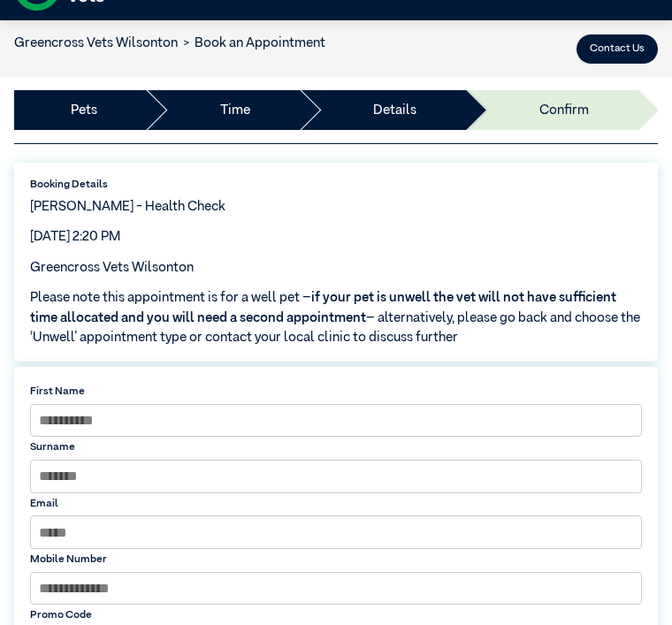  Describe the element at coordinates (335, 448) in the screenshot. I see `label: Surname` at that location.